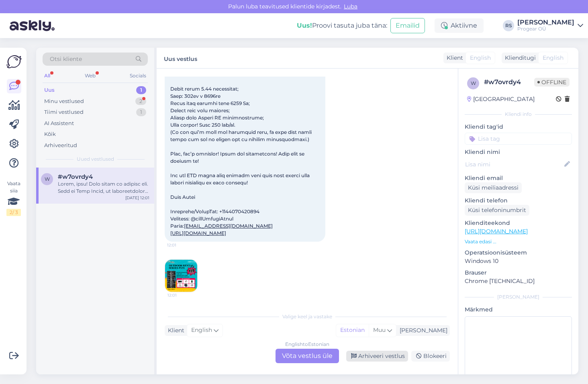  Describe the element at coordinates (342, 25) in the screenshot. I see `div: Proovi tasuta juba täna:` at that location.